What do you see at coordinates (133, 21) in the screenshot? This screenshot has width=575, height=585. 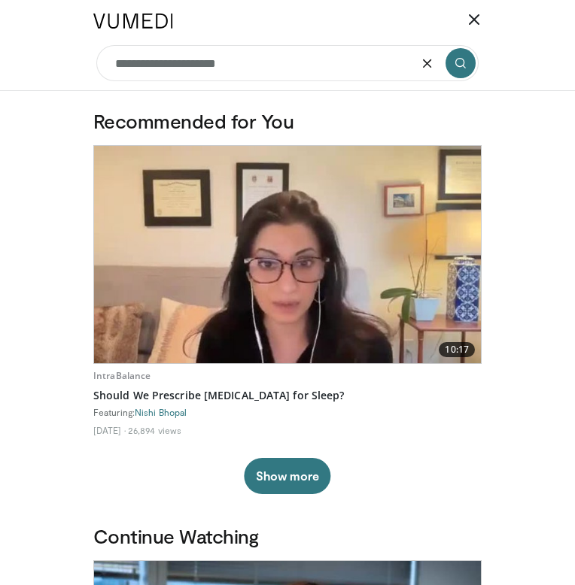 I see `img: VuMedi Logo` at bounding box center [133, 21].